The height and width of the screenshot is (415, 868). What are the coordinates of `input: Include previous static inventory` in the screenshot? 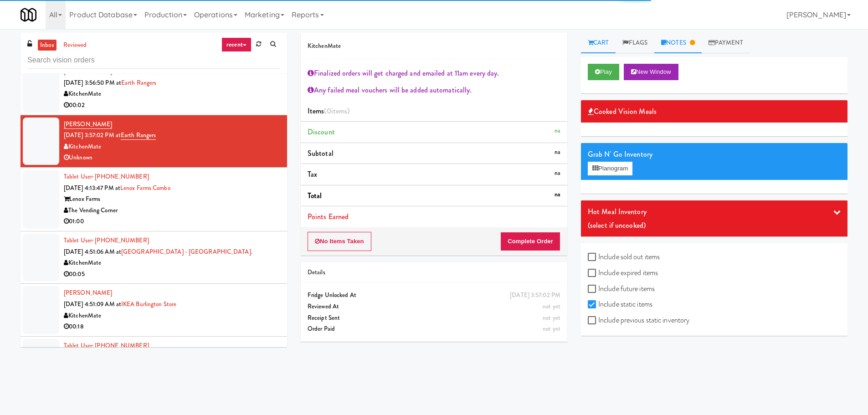 It's located at (593, 320).